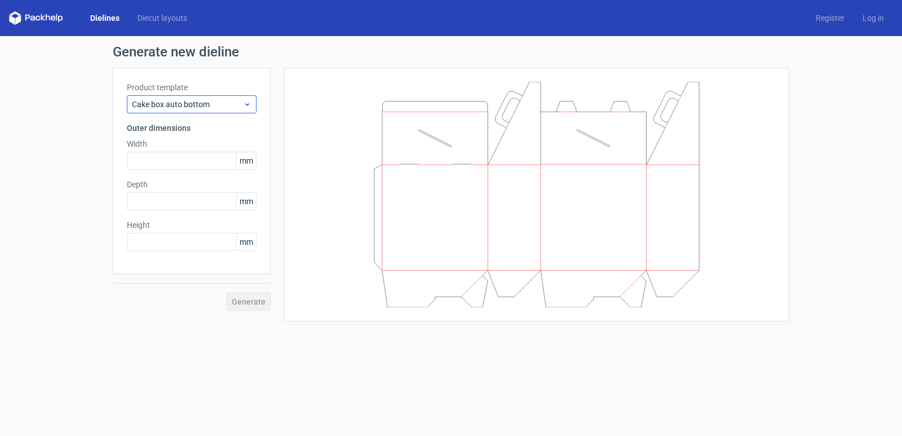 Image resolution: width=902 pixels, height=436 pixels. What do you see at coordinates (192, 87) in the screenshot?
I see `label: Product template` at bounding box center [192, 87].